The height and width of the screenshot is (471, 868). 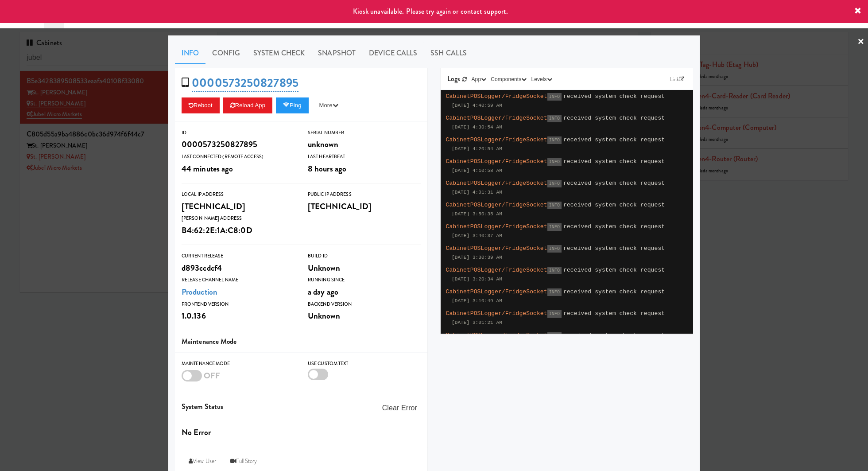 What do you see at coordinates (364, 157) in the screenshot?
I see `div: Last Heartbeat` at bounding box center [364, 157].